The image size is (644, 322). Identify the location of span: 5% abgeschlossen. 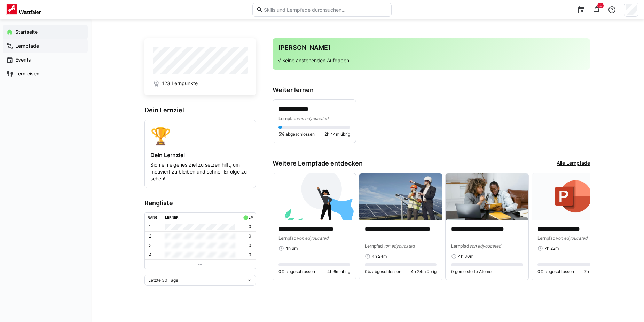
(297, 134).